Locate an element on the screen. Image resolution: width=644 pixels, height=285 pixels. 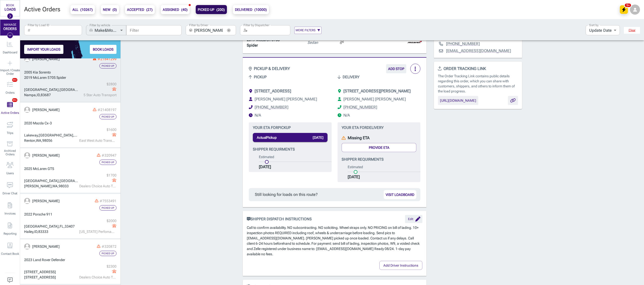
button: Clear is located at coordinates (632, 30).